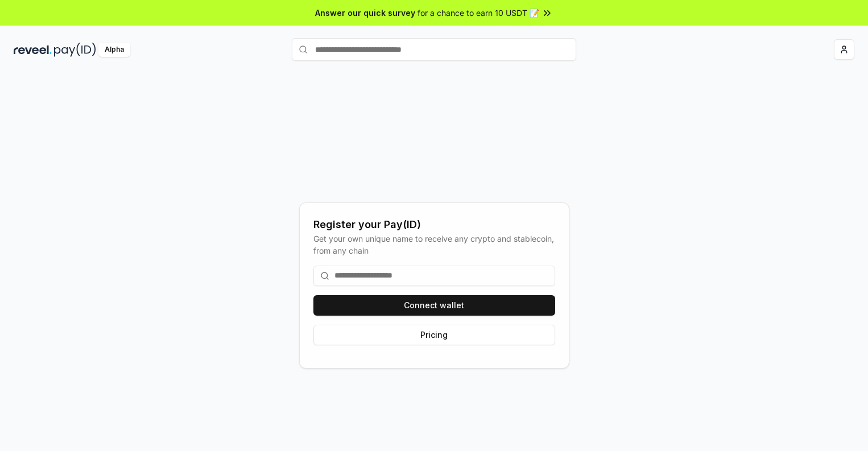 The image size is (868, 451). What do you see at coordinates (32, 49) in the screenshot?
I see `img: reveel_dark` at bounding box center [32, 49].